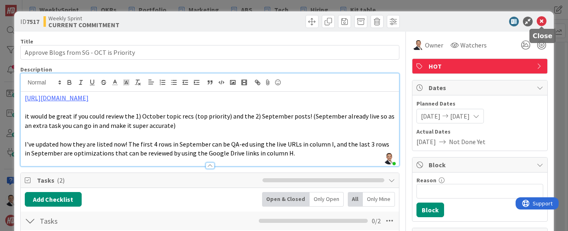  What do you see at coordinates (481, 88) in the screenshot?
I see `span: Dates` at bounding box center [481, 88].